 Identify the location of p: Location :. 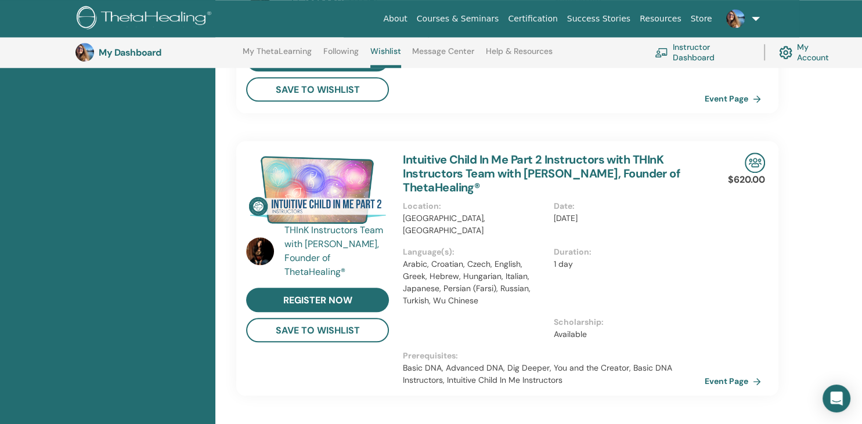
(475, 206).